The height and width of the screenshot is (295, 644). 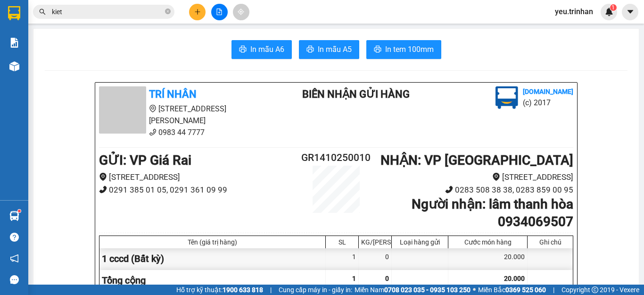 I want to click on input: Tìm tên, số ĐT hoặc mã đơn, so click(x=108, y=12).